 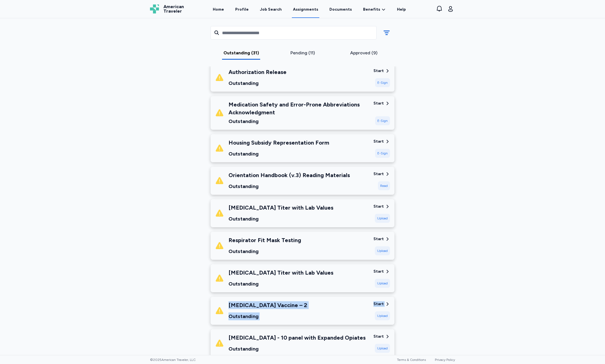 What do you see at coordinates (289, 175) in the screenshot?
I see `div: Orientation Handbook (v.3) Reading Materials` at bounding box center [289, 175].